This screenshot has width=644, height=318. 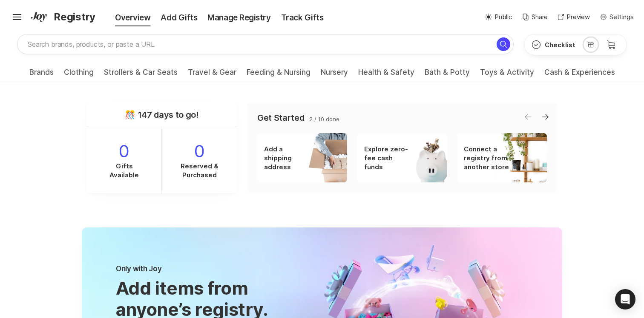 What do you see at coordinates (162, 115) in the screenshot?
I see `p: 🎊 147 days to go!` at bounding box center [162, 115].